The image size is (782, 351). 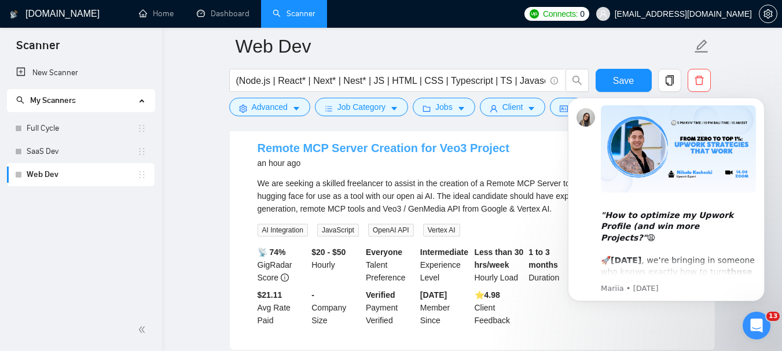 I want to click on img: Profile image for Mariia, so click(x=35, y=37).